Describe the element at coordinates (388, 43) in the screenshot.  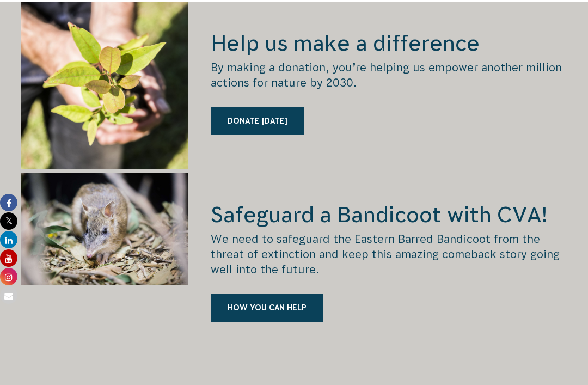
I see `h2: Help us make a difference` at that location.